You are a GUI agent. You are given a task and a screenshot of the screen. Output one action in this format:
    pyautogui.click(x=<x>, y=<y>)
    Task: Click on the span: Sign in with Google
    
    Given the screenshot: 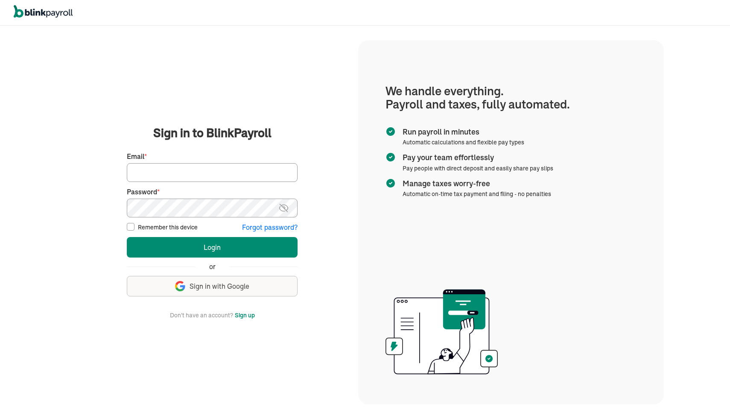 What is the action you would take?
    pyautogui.click(x=219, y=286)
    